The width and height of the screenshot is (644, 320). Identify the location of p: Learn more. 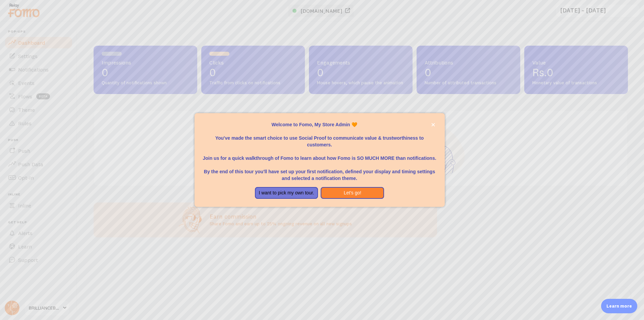
(620, 305).